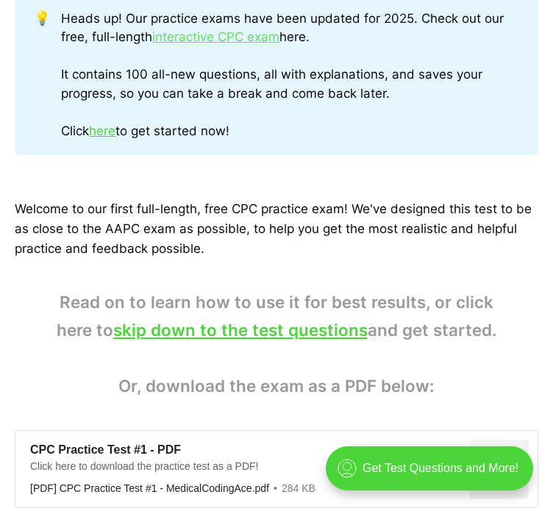 This screenshot has height=511, width=553. I want to click on blockquote: Read on to learn how to use it for best results, or click here to and get started. Or, download t..., so click(276, 344).